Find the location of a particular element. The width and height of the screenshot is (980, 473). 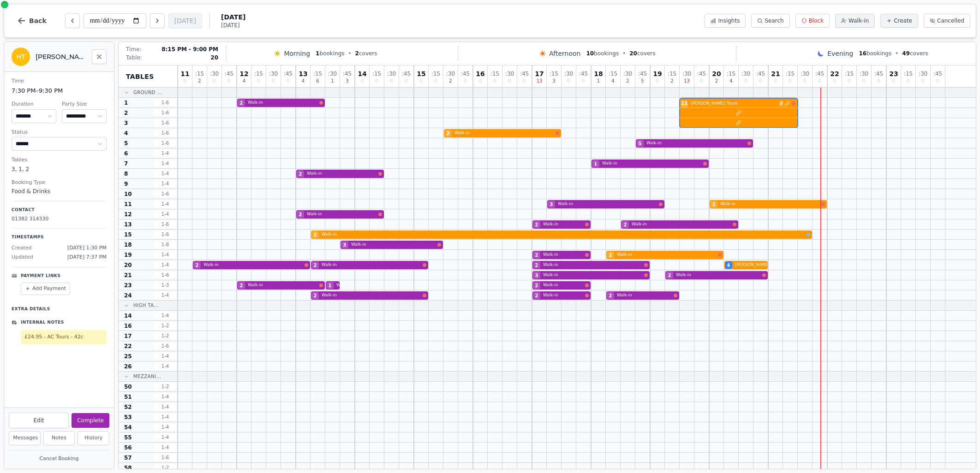

span: 22 is located at coordinates (834, 73).